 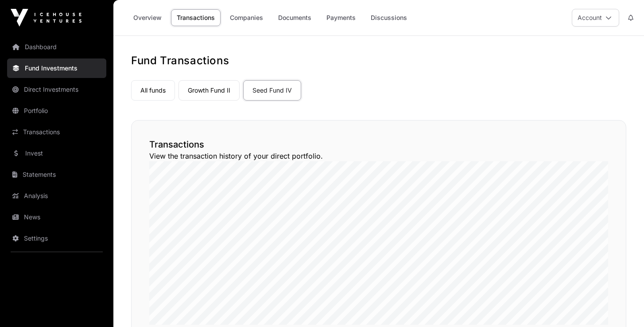 What do you see at coordinates (57, 111) in the screenshot?
I see `a: Portfolio` at bounding box center [57, 111].